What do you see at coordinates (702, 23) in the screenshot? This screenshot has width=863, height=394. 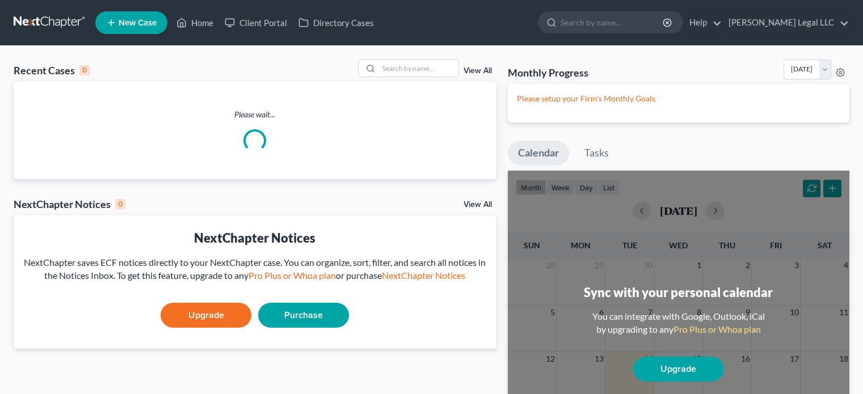 I see `a: Help` at bounding box center [702, 23].